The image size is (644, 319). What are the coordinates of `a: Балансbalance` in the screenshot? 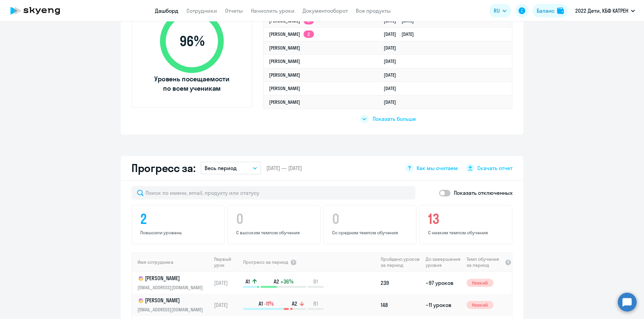 It's located at (550, 11).